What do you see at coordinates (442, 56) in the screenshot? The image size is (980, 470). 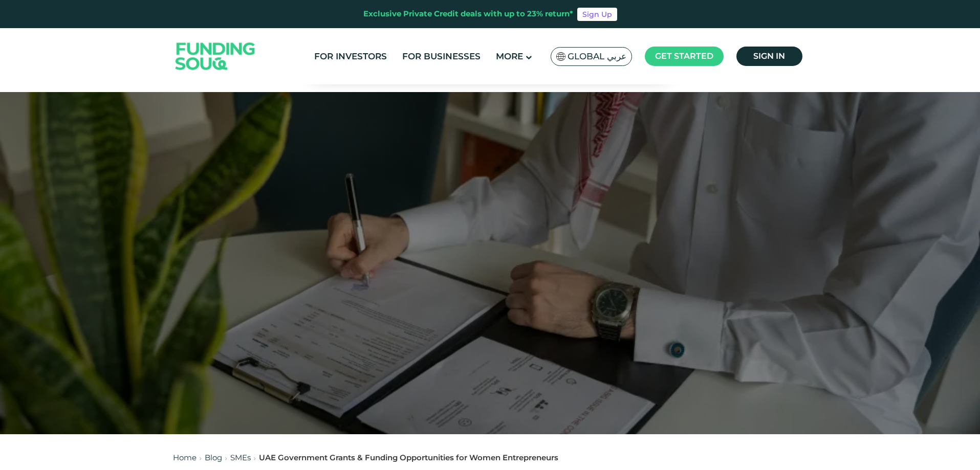 I see `a: For Businesses` at bounding box center [442, 56].